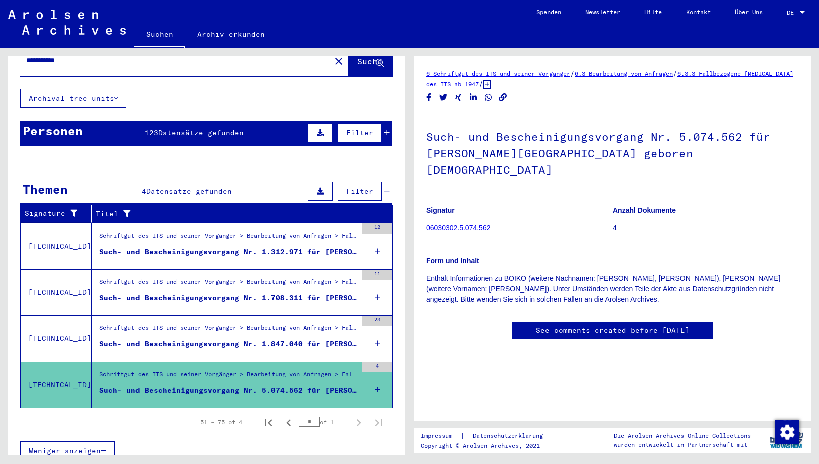 The image size is (819, 464). Describe the element at coordinates (377, 367) in the screenshot. I see `div: 4` at that location.